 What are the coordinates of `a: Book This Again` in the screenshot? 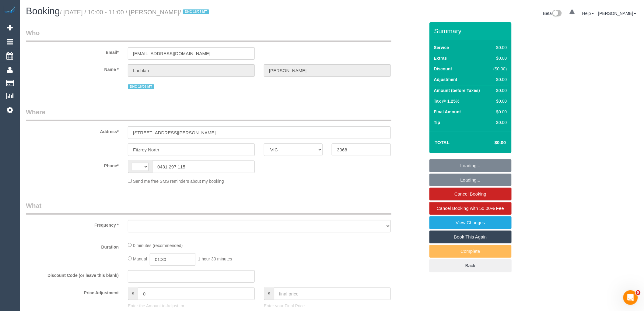 It's located at (470, 237).